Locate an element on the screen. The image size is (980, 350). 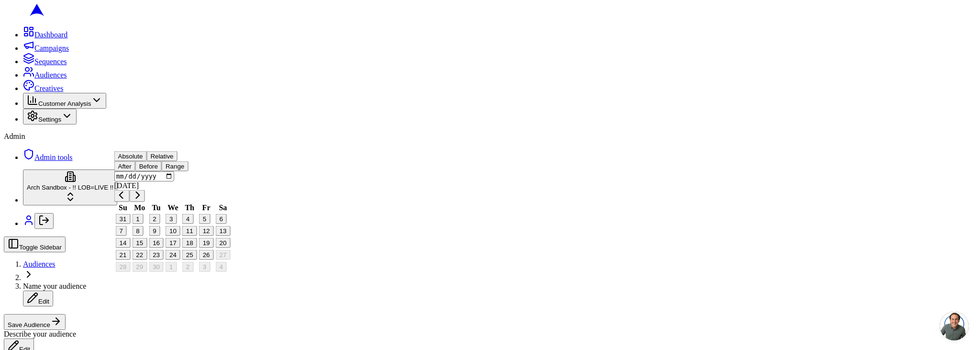
span: Describe your audience is located at coordinates (39, 334).